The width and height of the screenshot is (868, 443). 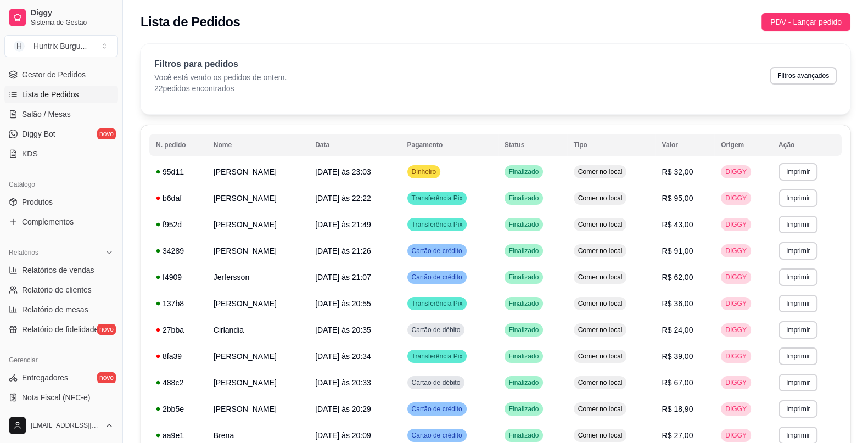 What do you see at coordinates (178, 409) in the screenshot?
I see `div: 2bb5e` at bounding box center [178, 409].